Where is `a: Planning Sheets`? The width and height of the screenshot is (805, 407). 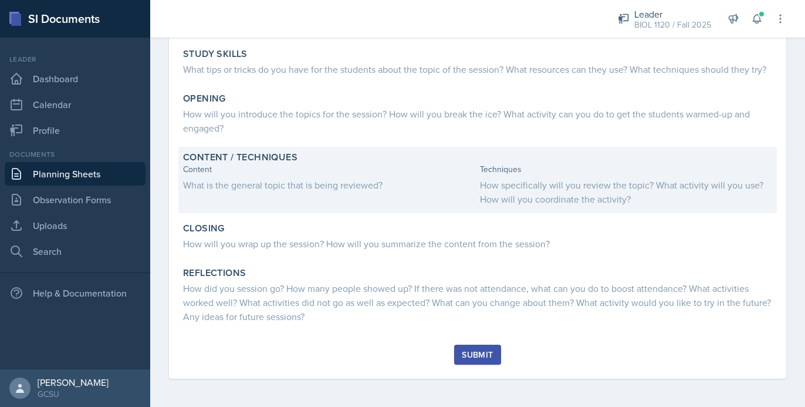 a: Planning Sheets is located at coordinates (75, 174).